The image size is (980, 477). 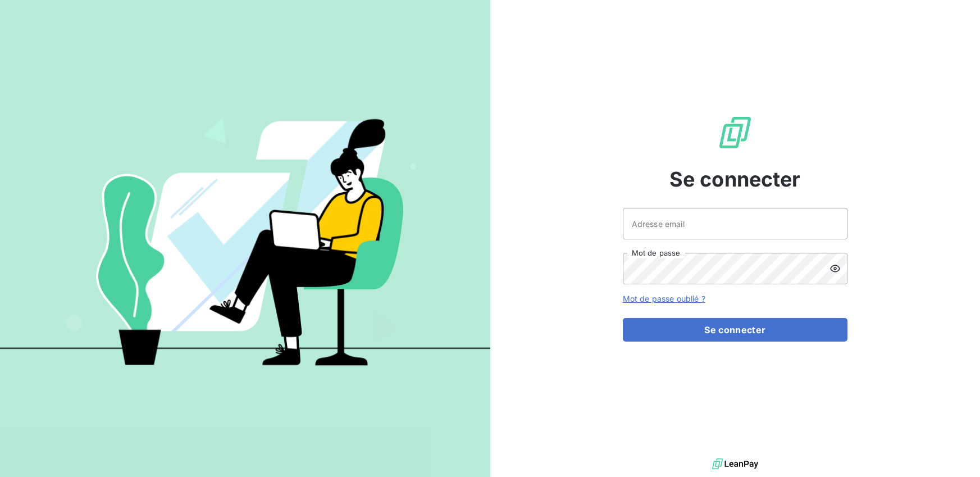 What do you see at coordinates (735, 224) in the screenshot?
I see `input: placeholder` at bounding box center [735, 224].